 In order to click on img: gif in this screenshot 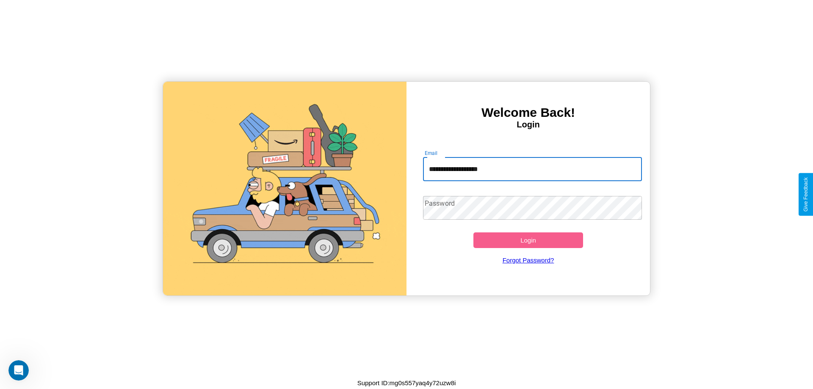, I will do `click(284, 188)`.